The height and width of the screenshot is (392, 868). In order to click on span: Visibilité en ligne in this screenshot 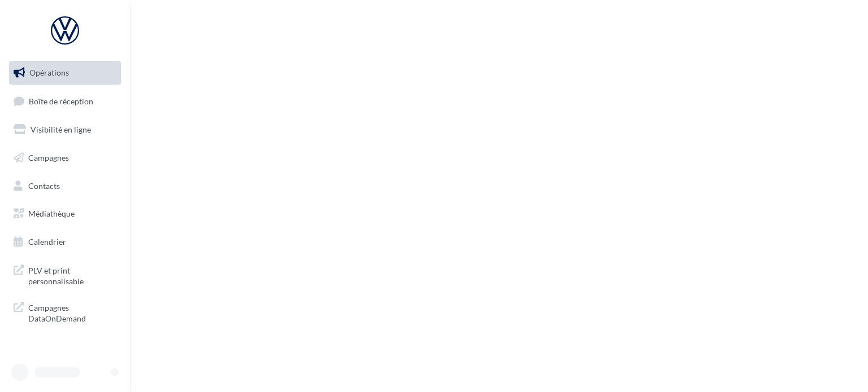, I will do `click(61, 129)`.